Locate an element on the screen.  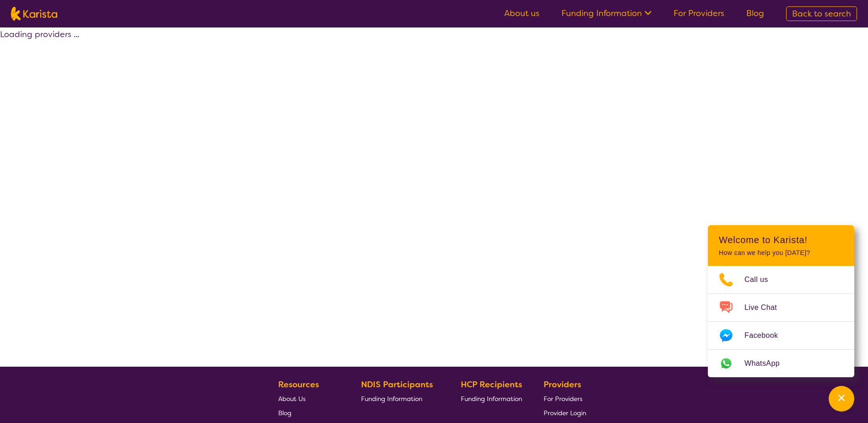
a: About Us is located at coordinates (309, 398).